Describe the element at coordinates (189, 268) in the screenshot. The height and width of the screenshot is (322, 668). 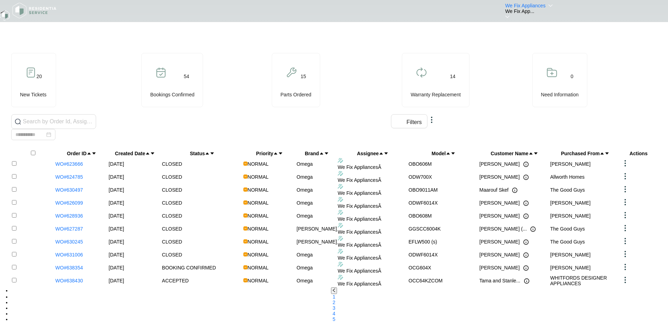
I see `span: BOOKING CONFIRMED` at that location.